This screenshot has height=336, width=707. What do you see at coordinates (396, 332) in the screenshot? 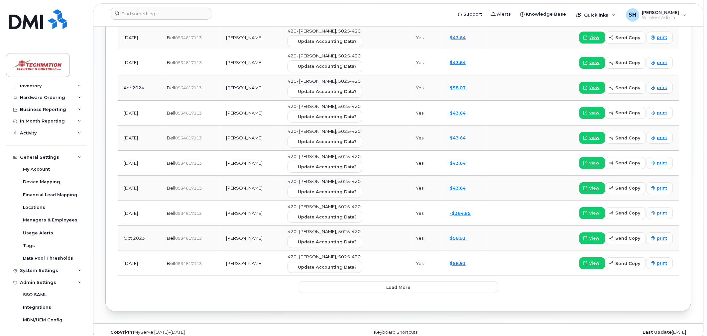
I see `a: Keyboard Shortcuts` at bounding box center [396, 332].